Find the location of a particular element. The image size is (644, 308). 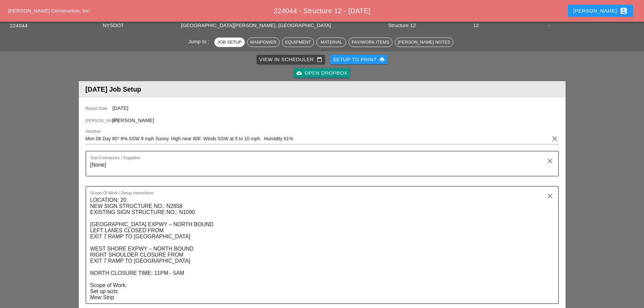

div: 224044 is located at coordinates (19, 25).